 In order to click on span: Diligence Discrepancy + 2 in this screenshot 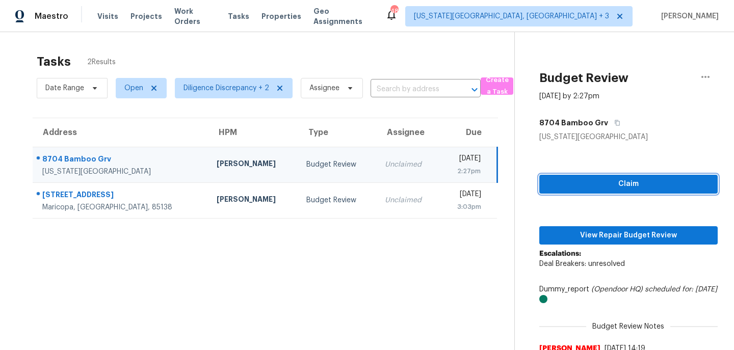, I will do `click(226, 88)`.